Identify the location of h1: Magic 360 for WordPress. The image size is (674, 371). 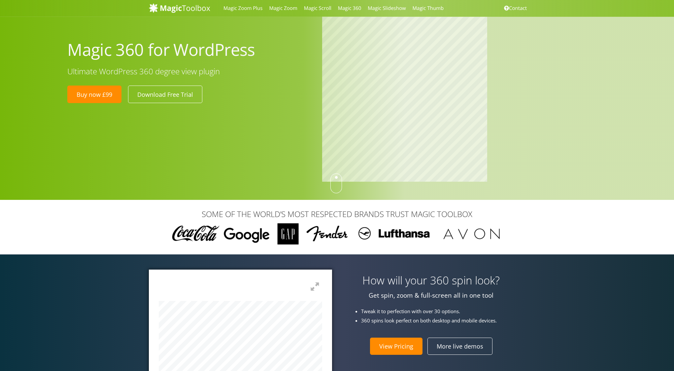
(190, 50).